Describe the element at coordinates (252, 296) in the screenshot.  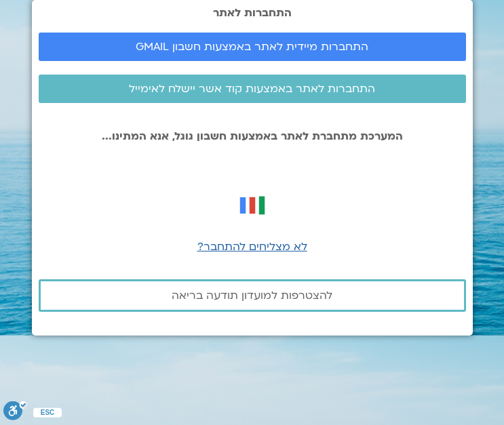
I see `span: להצטרפות למועדון תודעה בריאה` at that location.